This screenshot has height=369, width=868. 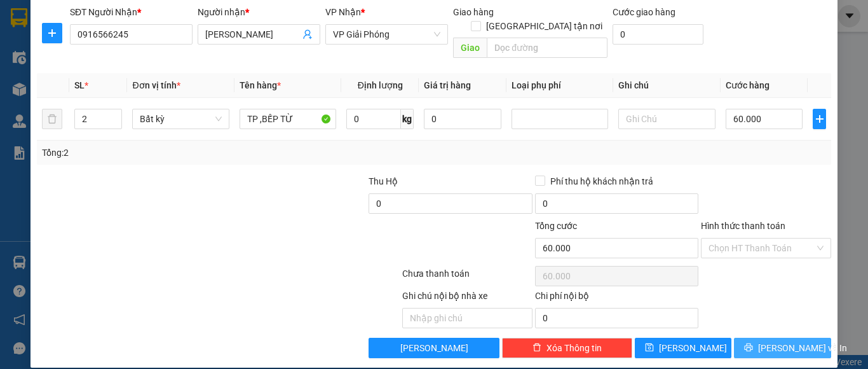 What do you see at coordinates (467, 298) in the screenshot?
I see `div: Ghi chú nội bộ nhà xe` at bounding box center [467, 298].